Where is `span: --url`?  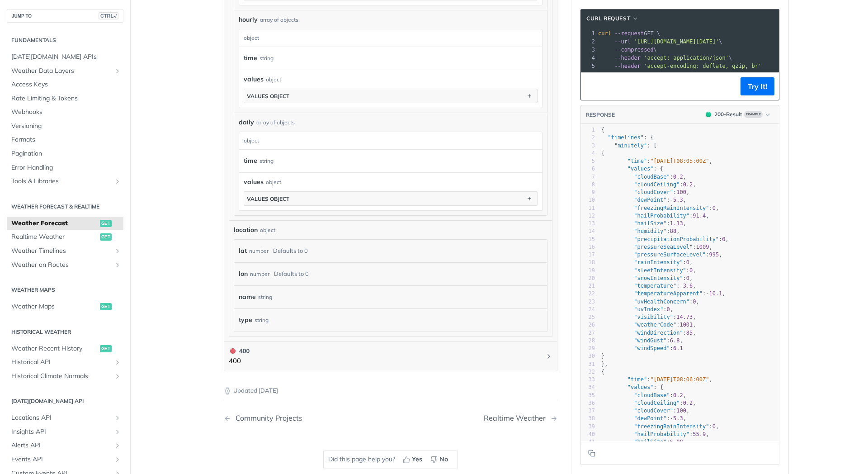
span: --url is located at coordinates (623, 41).